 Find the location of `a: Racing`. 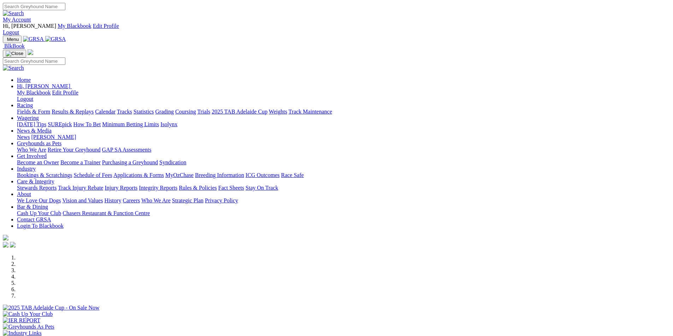

a: Racing is located at coordinates (25, 105).